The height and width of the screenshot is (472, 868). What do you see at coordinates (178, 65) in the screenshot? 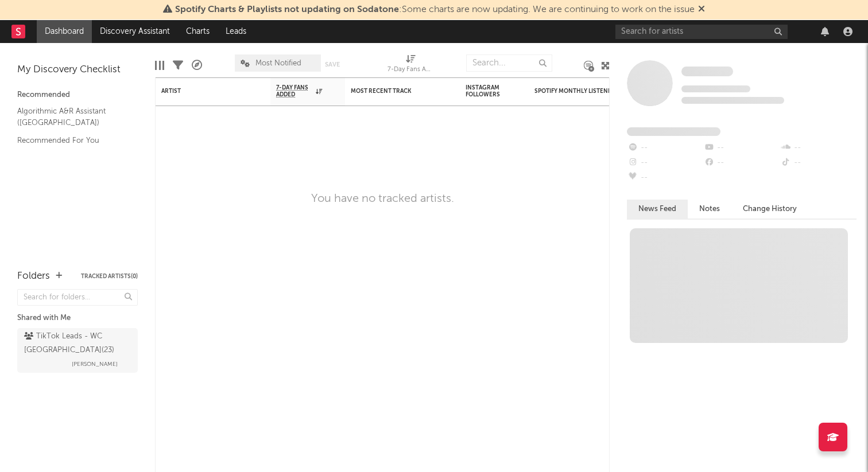
I see `div: Filters` at bounding box center [178, 65].